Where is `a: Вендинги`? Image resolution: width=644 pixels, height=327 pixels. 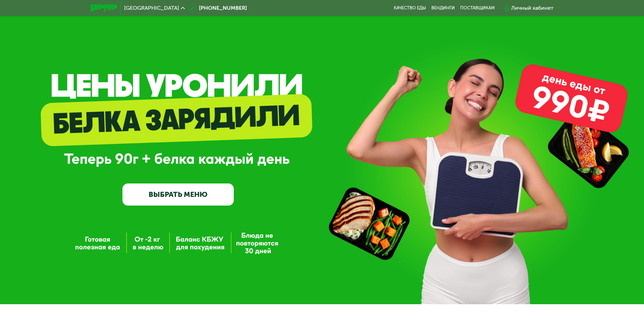
a: Вендинги is located at coordinates (443, 8).